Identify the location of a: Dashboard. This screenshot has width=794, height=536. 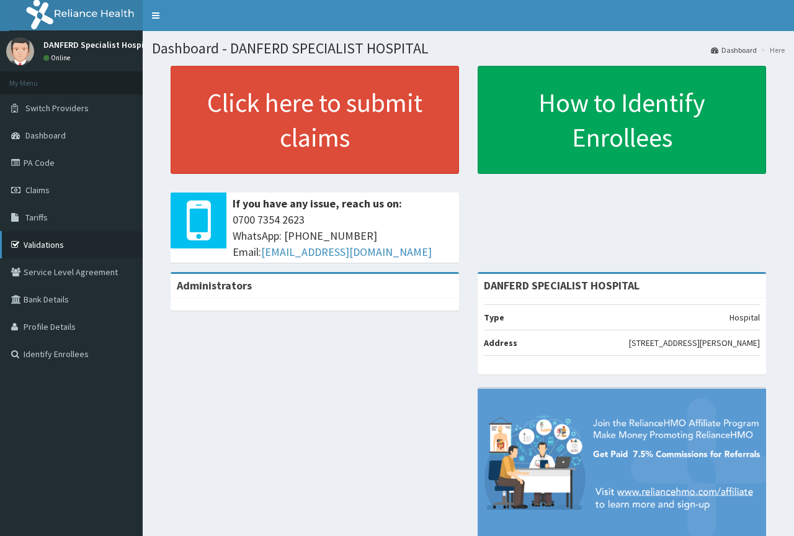
(734, 50).